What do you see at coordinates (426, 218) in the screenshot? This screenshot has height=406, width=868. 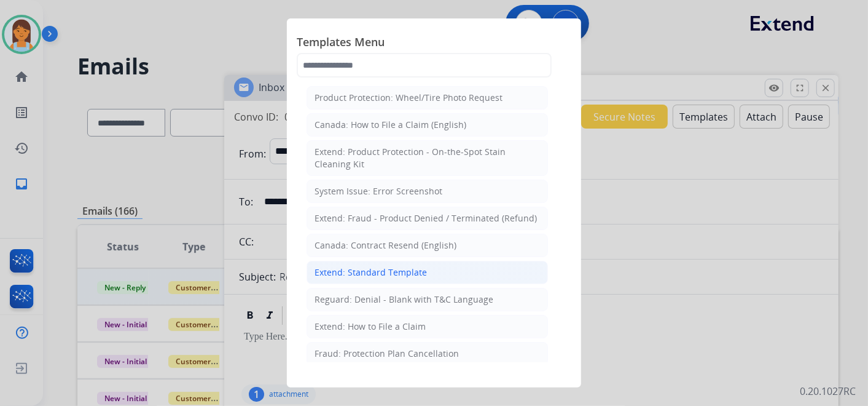 I see `div: Extend: Fraud - Product Denied / Terminated (Refund)` at bounding box center [426, 218].